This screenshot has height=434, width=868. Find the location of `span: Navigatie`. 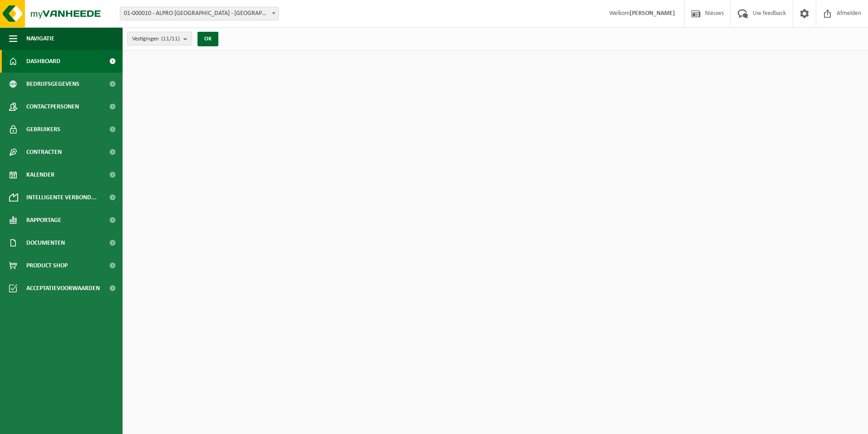

span: Navigatie is located at coordinates (41, 39).